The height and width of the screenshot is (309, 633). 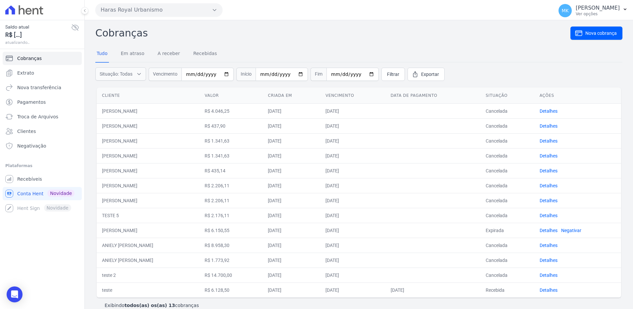 What do you see at coordinates (102, 54) in the screenshot?
I see `a: Tudo` at bounding box center [102, 54].